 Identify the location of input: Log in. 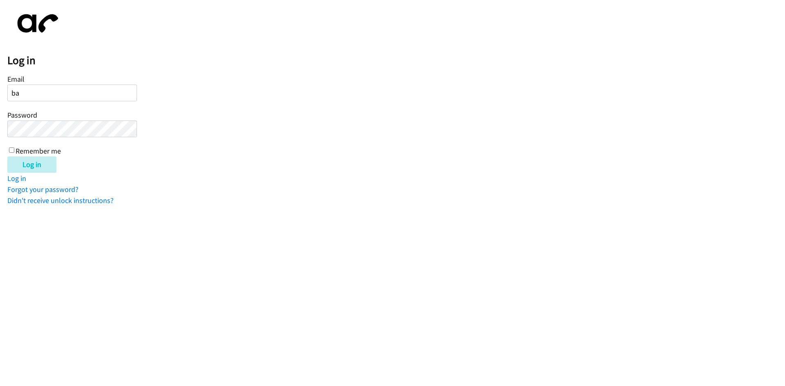
(32, 165).